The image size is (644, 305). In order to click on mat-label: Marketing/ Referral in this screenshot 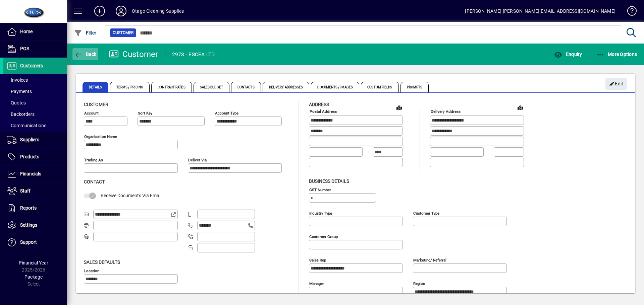, I will do `click(430, 260)`.